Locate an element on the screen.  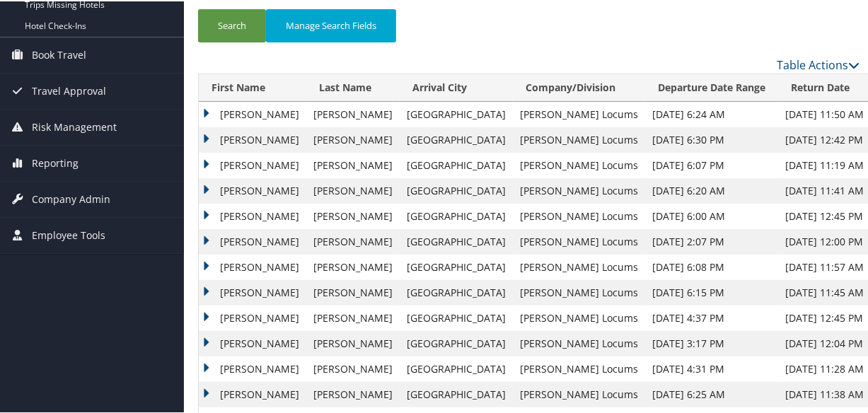
span: Reporting is located at coordinates (55, 162).